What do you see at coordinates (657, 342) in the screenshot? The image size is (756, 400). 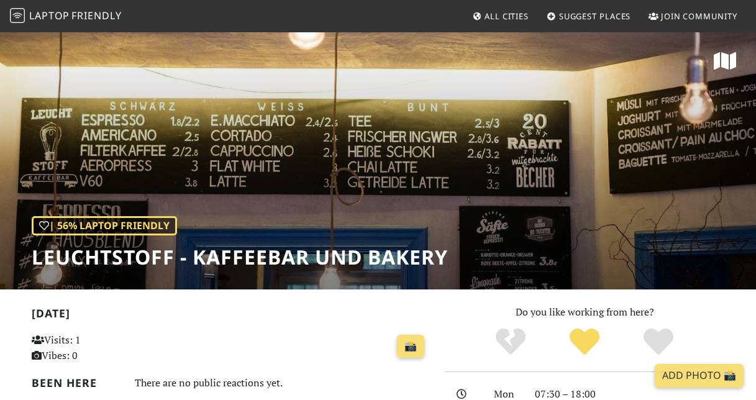 I see `div: Definitely!` at bounding box center [657, 342].